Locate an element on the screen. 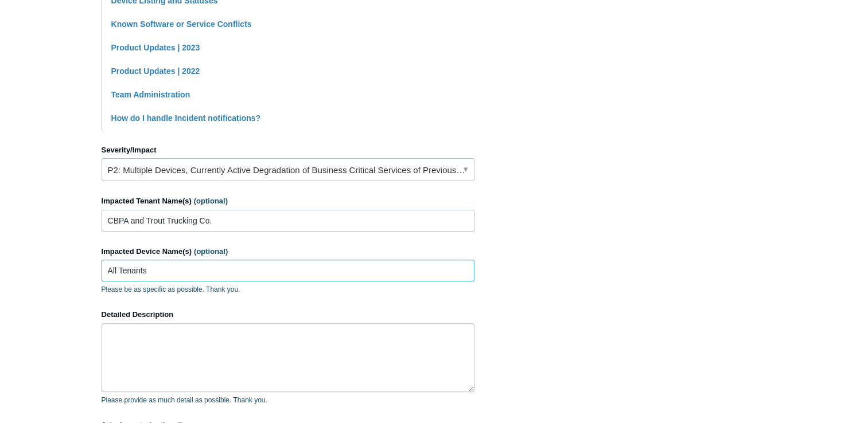 The height and width of the screenshot is (423, 868). a: How do I handle Incident notifications? is located at coordinates (185, 118).